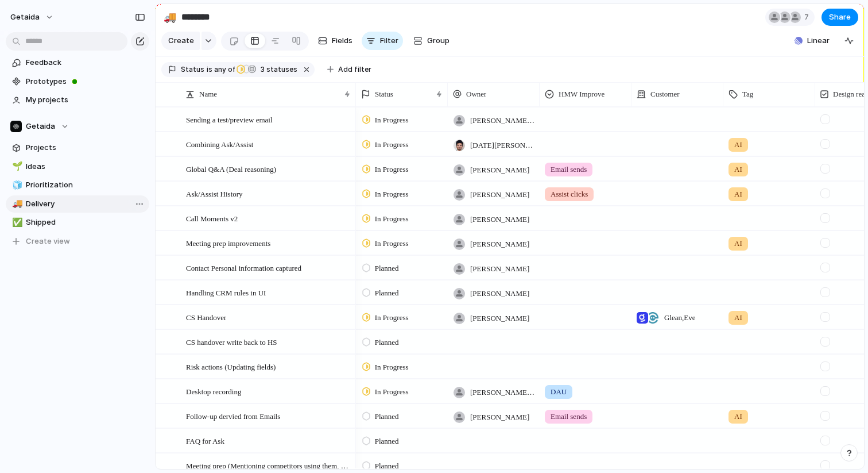 This screenshot has width=868, height=473. I want to click on span: FAQ for Ask, so click(205, 440).